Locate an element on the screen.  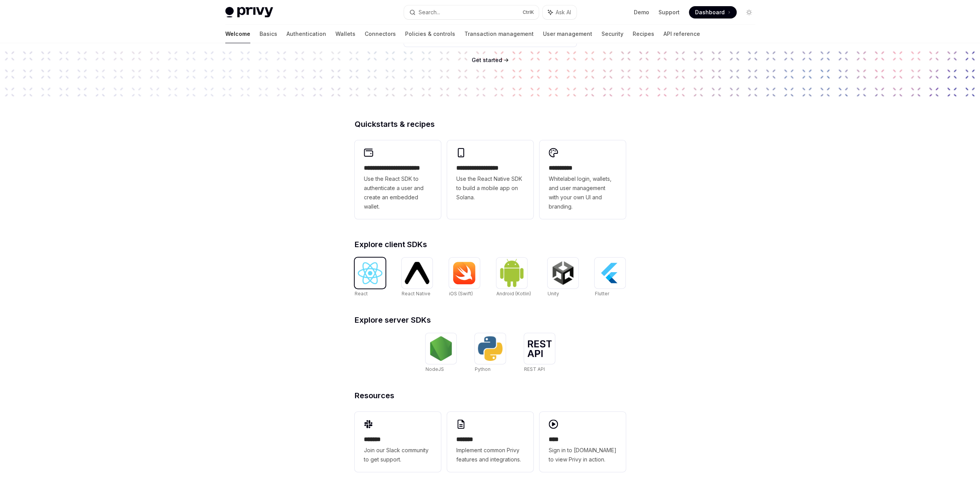
img: React Native is located at coordinates (417, 272).